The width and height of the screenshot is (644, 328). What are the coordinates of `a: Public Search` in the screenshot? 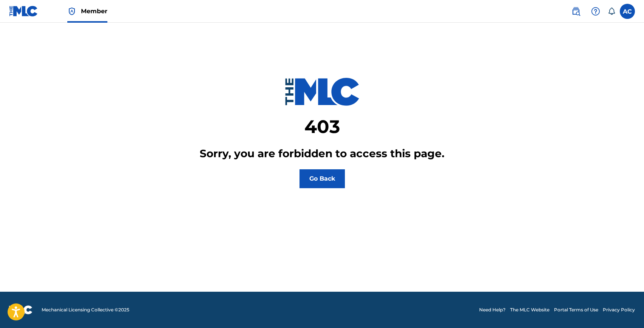 It's located at (576, 11).